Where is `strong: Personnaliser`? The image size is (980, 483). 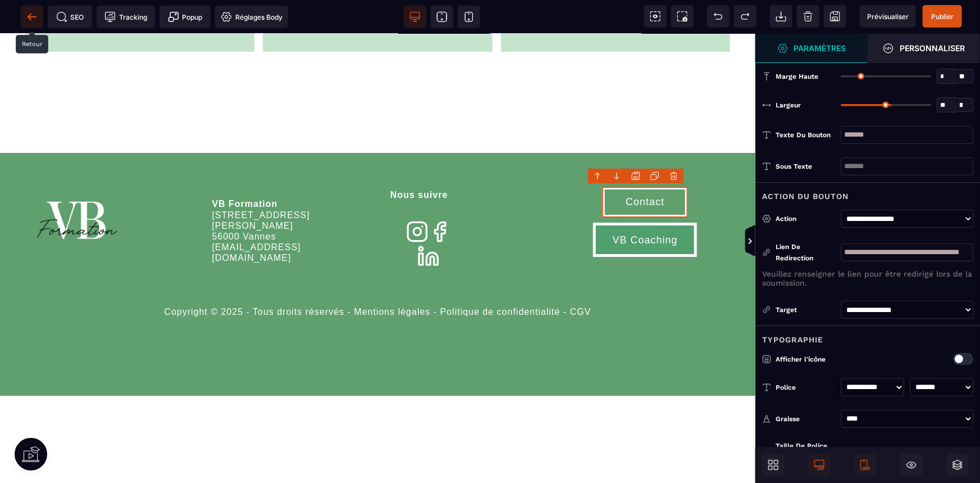
strong: Personnaliser is located at coordinates (932, 48).